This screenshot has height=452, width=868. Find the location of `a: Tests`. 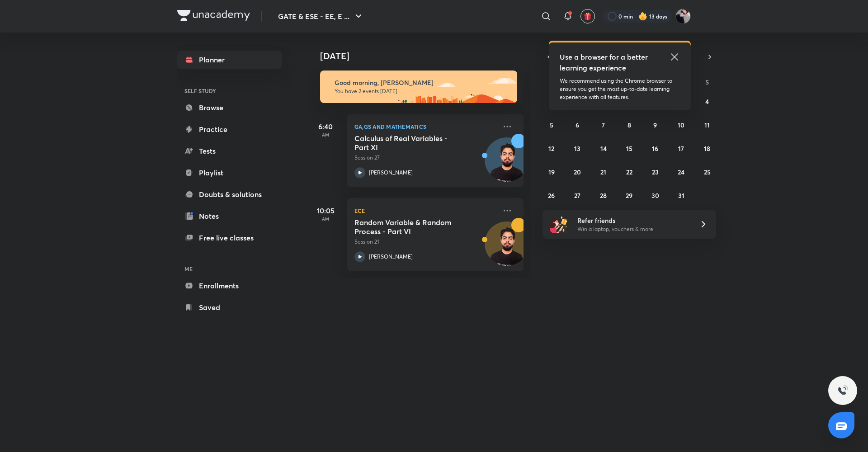

a: Tests is located at coordinates (230, 151).